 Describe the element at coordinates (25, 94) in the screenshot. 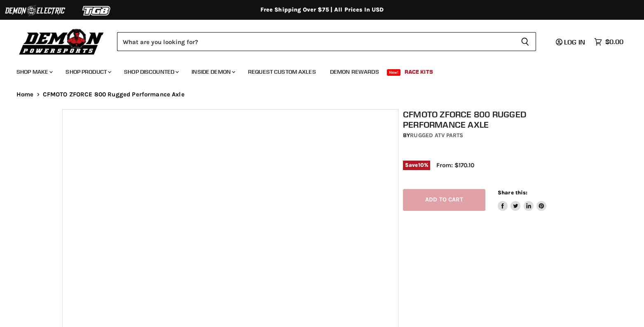

I see `a: Home` at that location.